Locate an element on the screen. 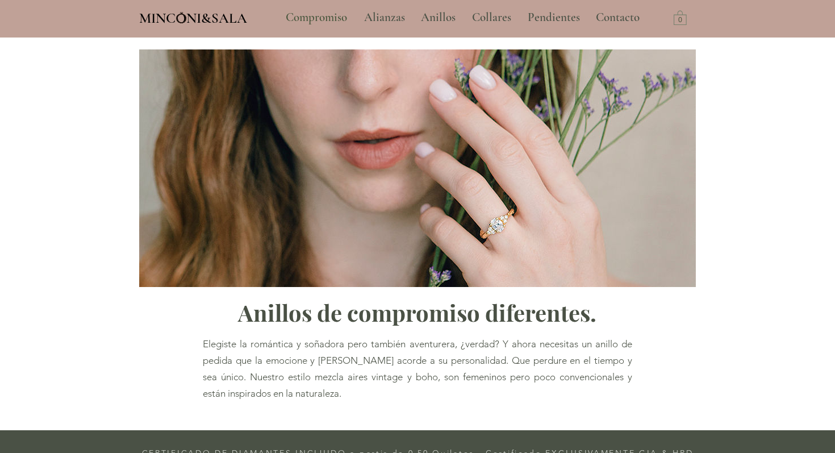  p: Alianzas is located at coordinates (385, 18).